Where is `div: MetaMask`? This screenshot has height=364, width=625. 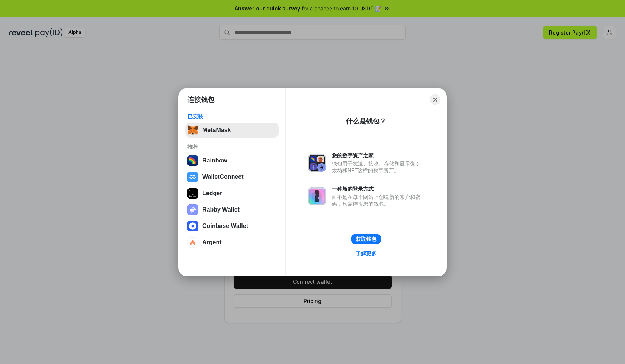
div: MetaMask is located at coordinates (216, 130).